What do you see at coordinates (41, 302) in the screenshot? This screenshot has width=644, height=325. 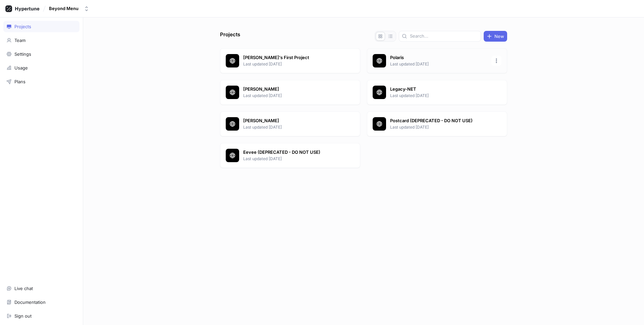 I see `a: Documentation` at bounding box center [41, 302].